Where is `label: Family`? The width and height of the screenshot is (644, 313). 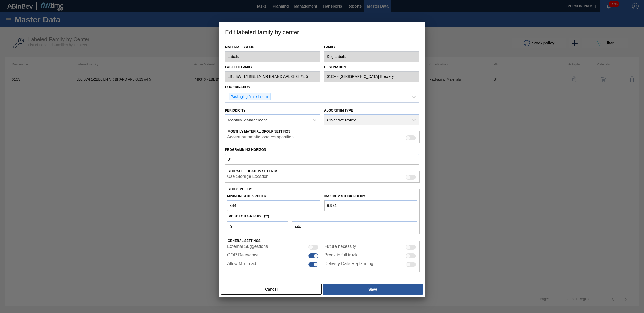 label: Family is located at coordinates (372, 47).